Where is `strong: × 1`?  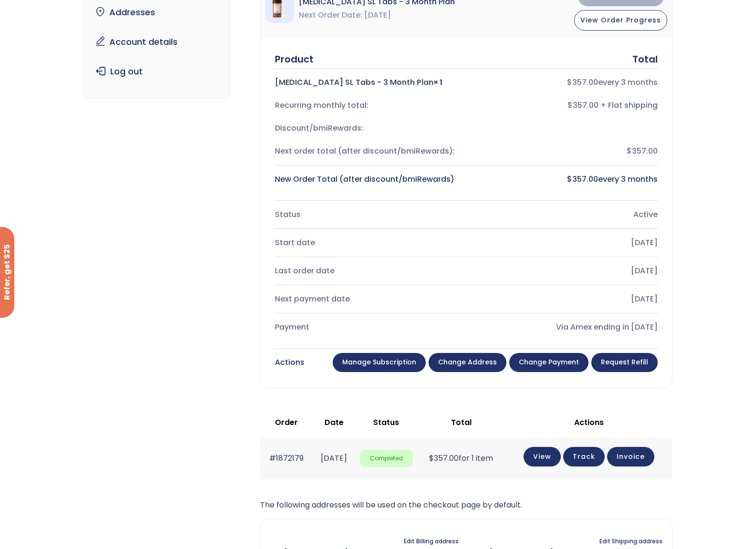 strong: × 1 is located at coordinates (438, 82).